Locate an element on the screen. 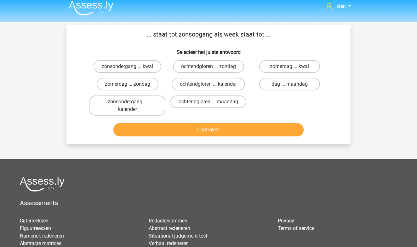  p: ... staat tot zonsopgang als week staat tot ... is located at coordinates (209, 34).